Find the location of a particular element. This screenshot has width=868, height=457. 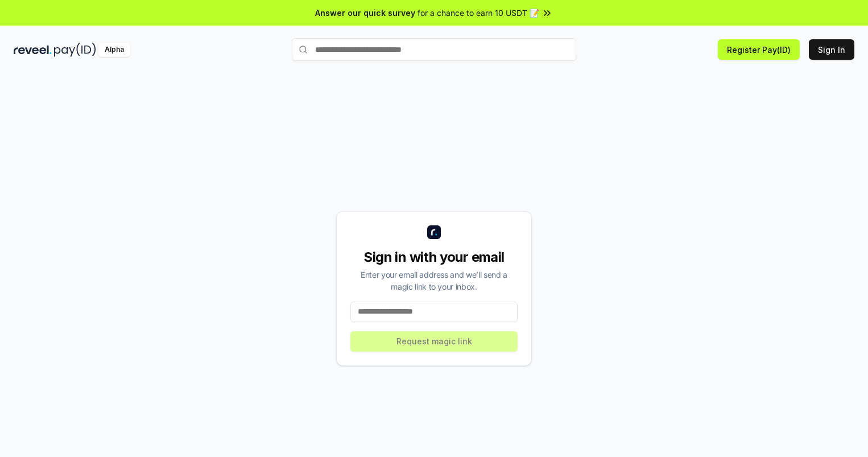

div: Enter your email address and we’ll send a magic link to your inbox. is located at coordinates (434, 281).